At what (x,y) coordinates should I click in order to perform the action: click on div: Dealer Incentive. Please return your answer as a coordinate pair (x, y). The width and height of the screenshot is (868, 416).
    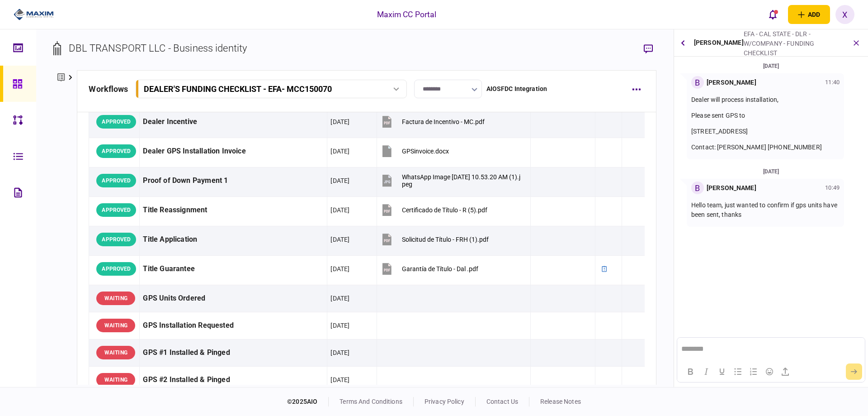
    Looking at the image, I should click on (233, 121).